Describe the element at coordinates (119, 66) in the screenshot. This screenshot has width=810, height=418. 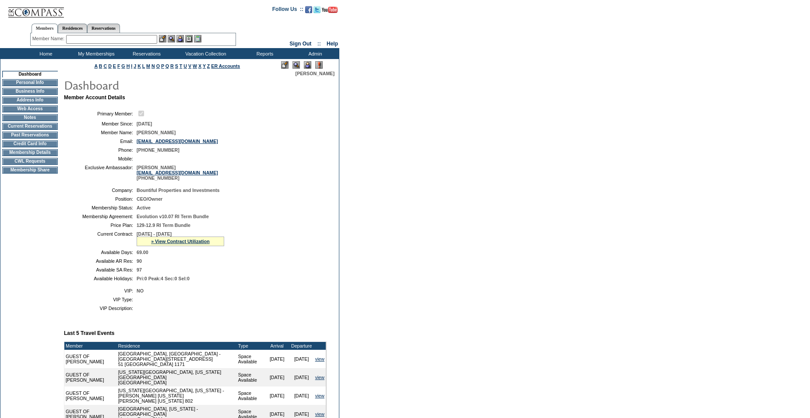
I see `a: F` at that location.